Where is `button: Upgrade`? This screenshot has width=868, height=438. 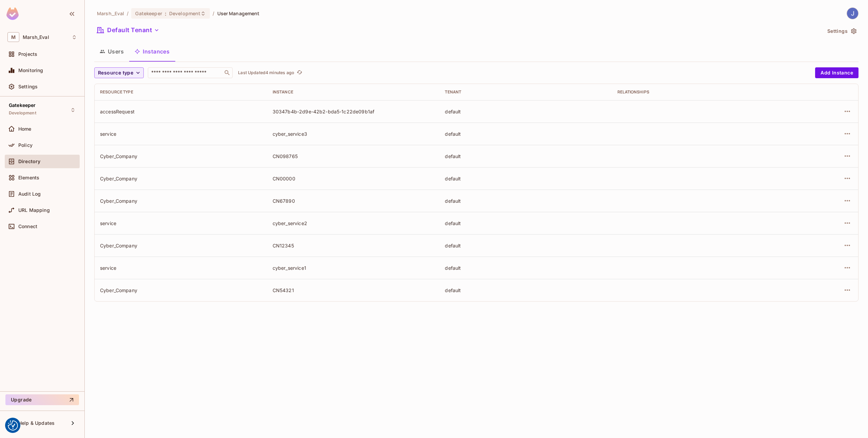 button: Upgrade is located at coordinates (42, 400).